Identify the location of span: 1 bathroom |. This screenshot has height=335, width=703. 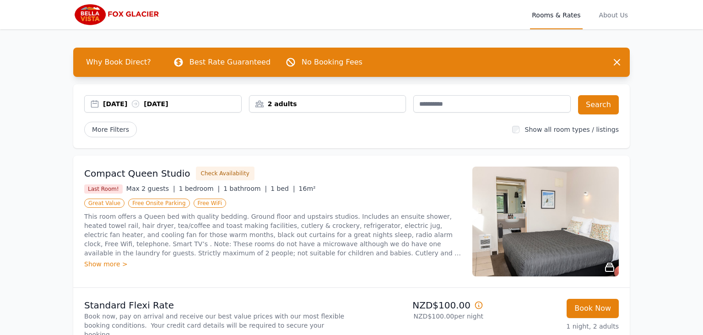
(245, 189).